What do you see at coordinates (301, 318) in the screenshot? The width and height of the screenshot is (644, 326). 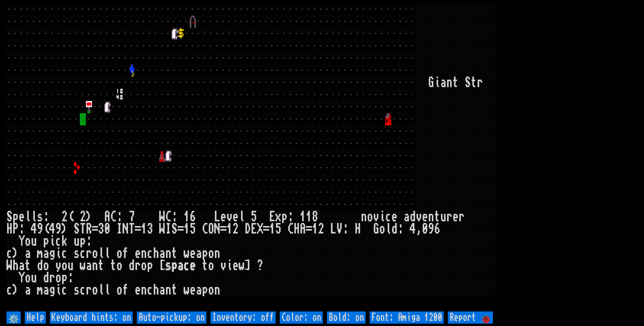 I see `input: Color: on` at bounding box center [301, 318].